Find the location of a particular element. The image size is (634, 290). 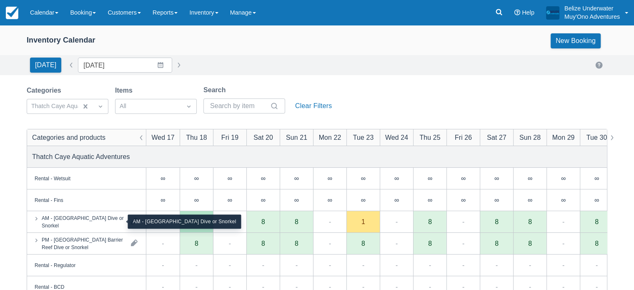

input: Search by item is located at coordinates (239, 106).